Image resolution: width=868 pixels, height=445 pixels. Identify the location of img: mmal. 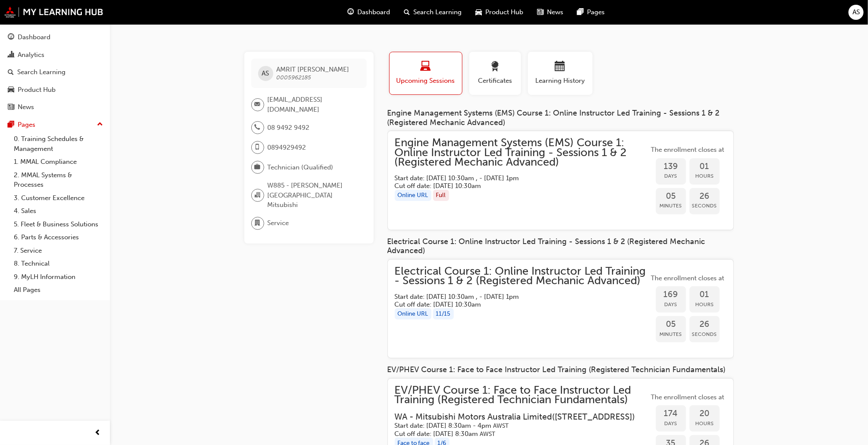
(54, 12).